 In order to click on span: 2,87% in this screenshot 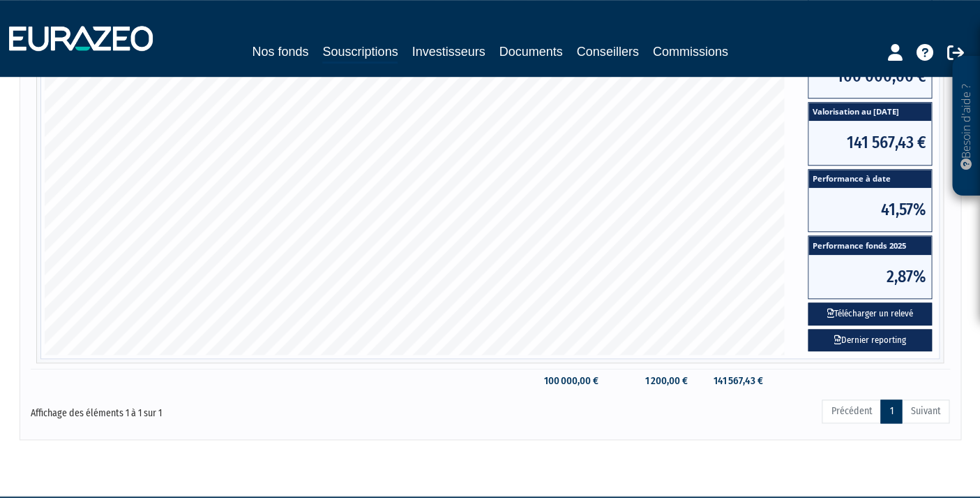, I will do `click(870, 277)`.